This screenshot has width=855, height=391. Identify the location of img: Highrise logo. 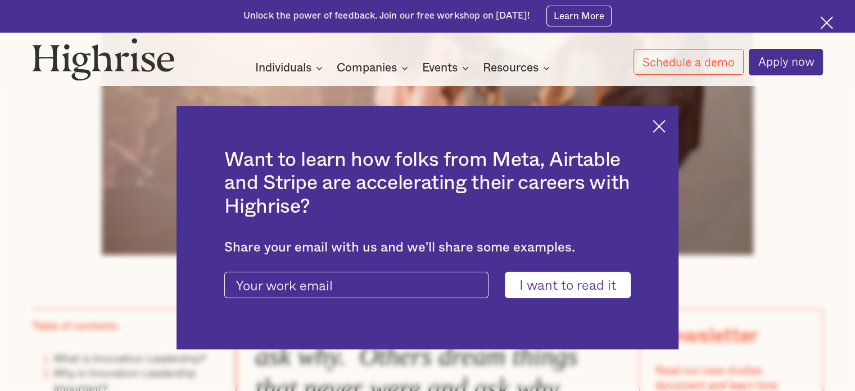
(103, 59).